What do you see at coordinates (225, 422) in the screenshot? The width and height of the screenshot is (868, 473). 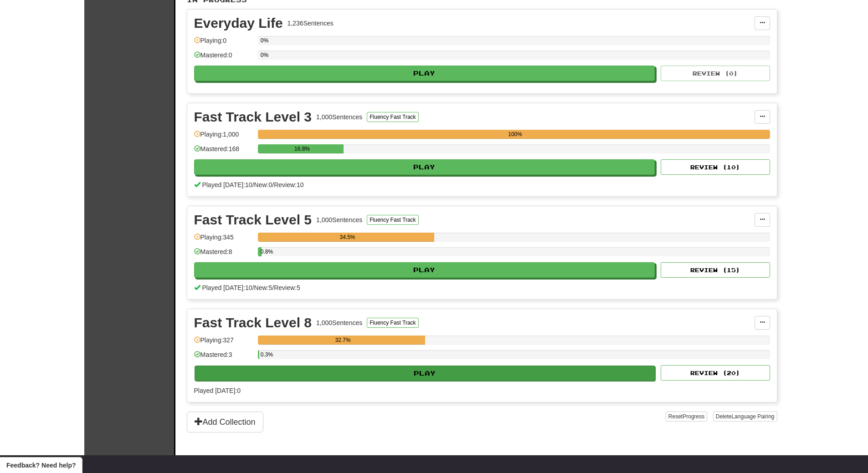 I see `button: Add Collection` at bounding box center [225, 422].